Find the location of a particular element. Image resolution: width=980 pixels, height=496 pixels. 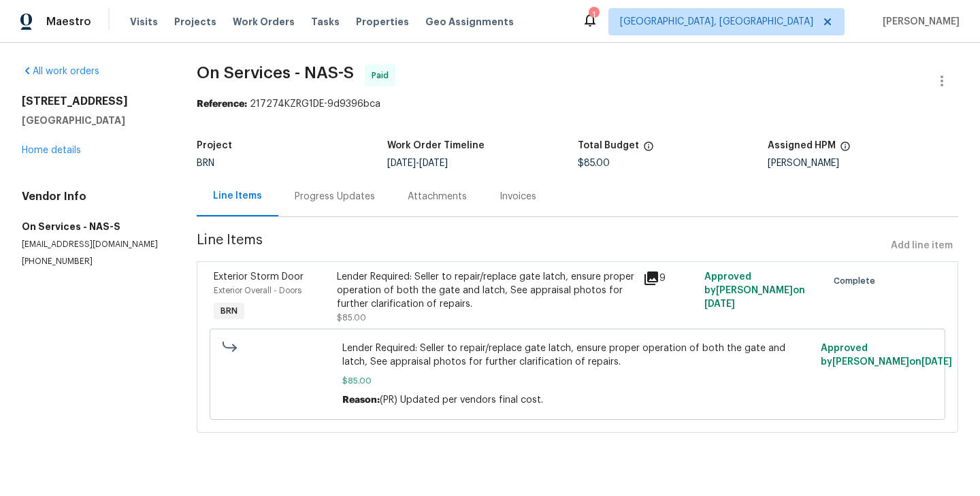

a: All work orders is located at coordinates (61, 72).